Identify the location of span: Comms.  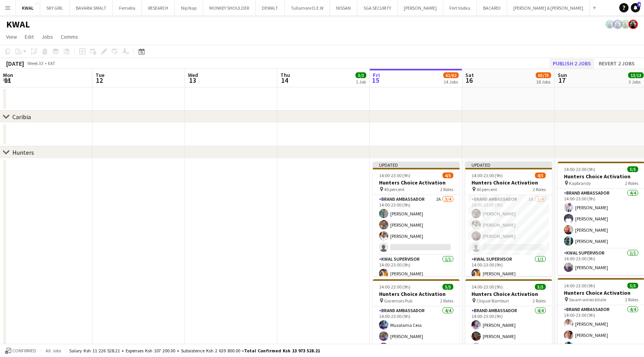
(69, 37).